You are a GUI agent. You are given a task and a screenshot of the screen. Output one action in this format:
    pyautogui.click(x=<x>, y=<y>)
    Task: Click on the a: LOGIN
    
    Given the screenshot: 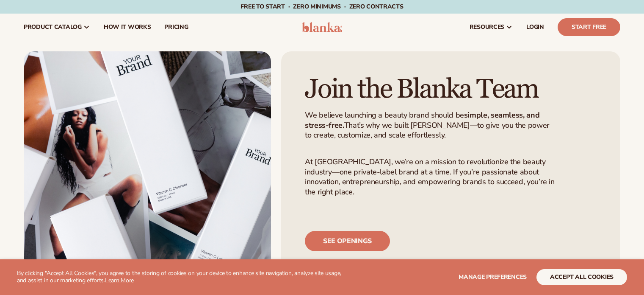 What is the action you would take?
    pyautogui.click(x=535, y=27)
    